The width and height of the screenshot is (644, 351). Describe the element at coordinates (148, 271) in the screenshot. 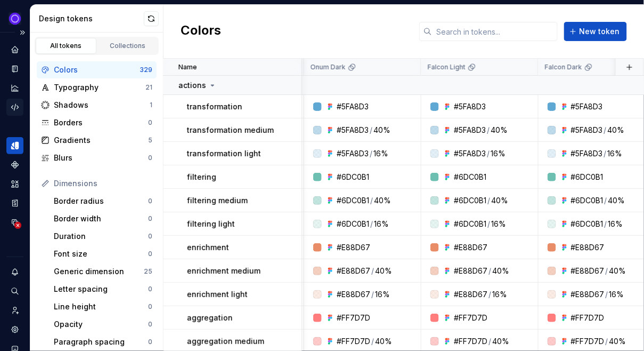

I see `div: 25` at that location.